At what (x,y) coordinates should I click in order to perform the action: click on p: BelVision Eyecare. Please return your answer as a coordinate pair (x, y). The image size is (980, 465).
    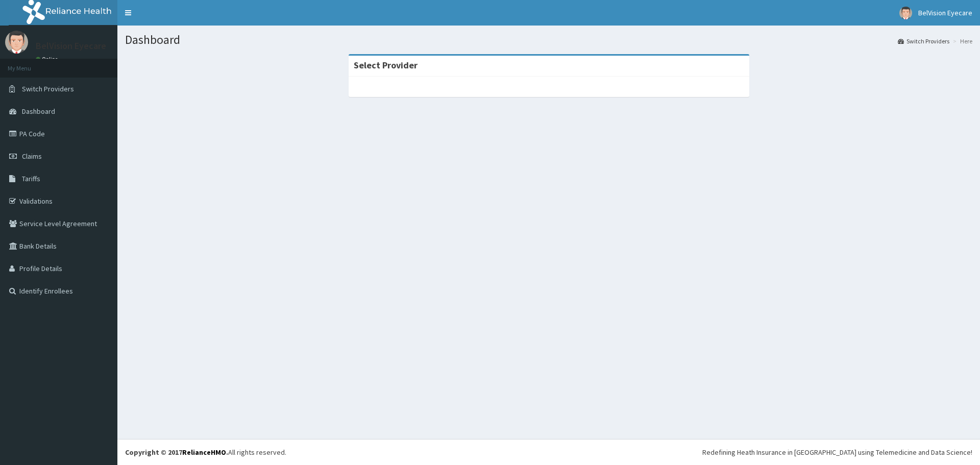
    Looking at the image, I should click on (71, 46).